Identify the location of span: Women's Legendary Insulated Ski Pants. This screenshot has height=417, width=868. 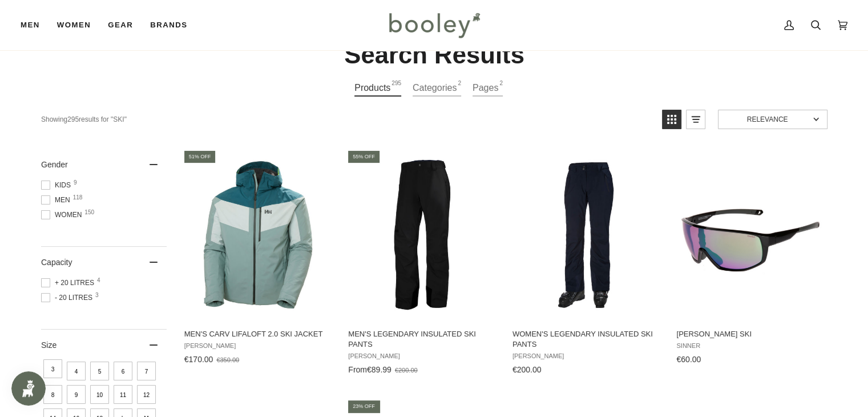
(586, 339).